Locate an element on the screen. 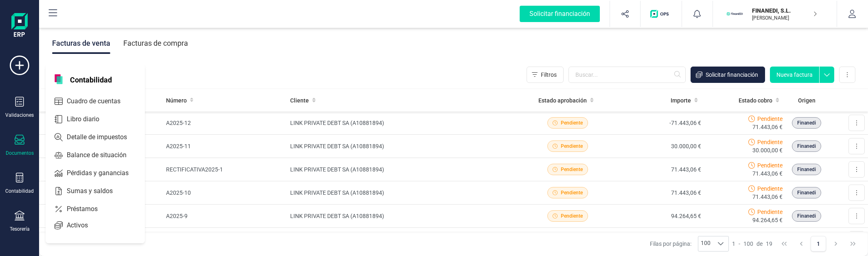  span: Filtros is located at coordinates (549, 74).